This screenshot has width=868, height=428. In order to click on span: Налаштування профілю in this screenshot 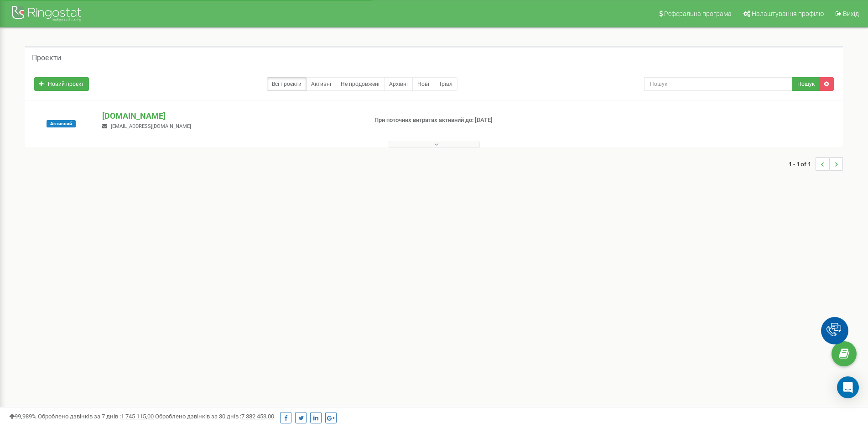, I will do `click(787, 14)`.